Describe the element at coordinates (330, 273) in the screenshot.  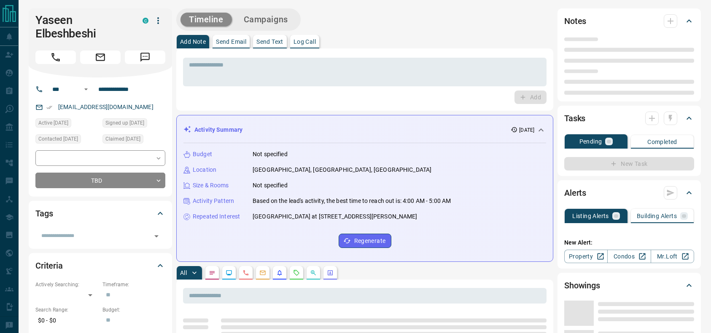
I see `svg: Agent Actions` at that location.